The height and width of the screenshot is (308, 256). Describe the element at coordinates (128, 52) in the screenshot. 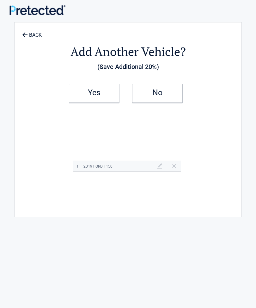

I see `h2: Add Another Vehicle?` at that location.